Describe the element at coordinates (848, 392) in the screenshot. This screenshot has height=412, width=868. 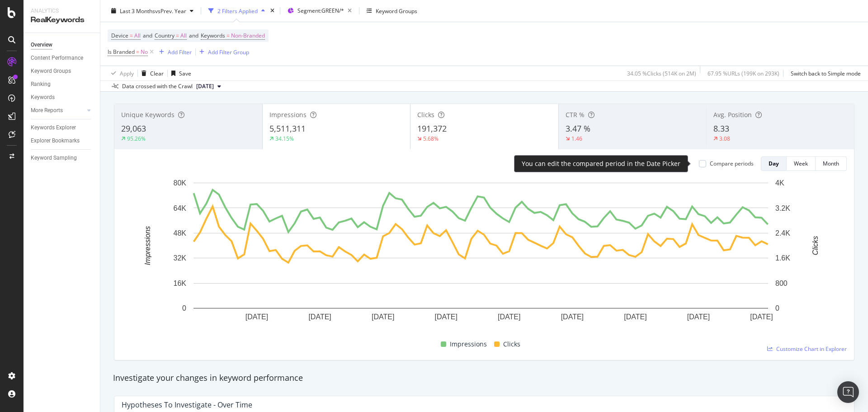
I see `div: Open Intercom Messenger` at that location.